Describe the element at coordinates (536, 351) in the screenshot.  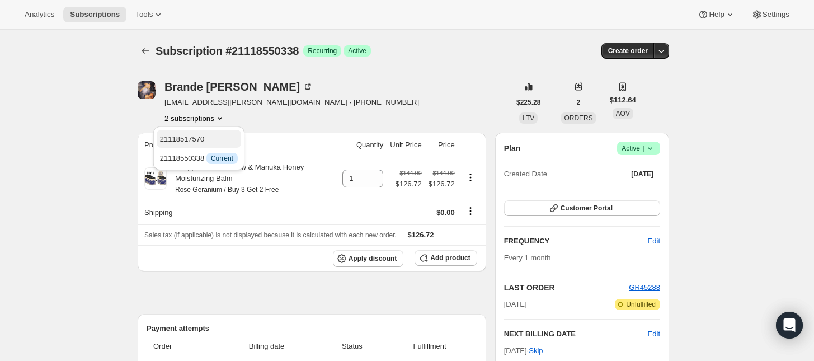
I see `span: Skip` at that location.